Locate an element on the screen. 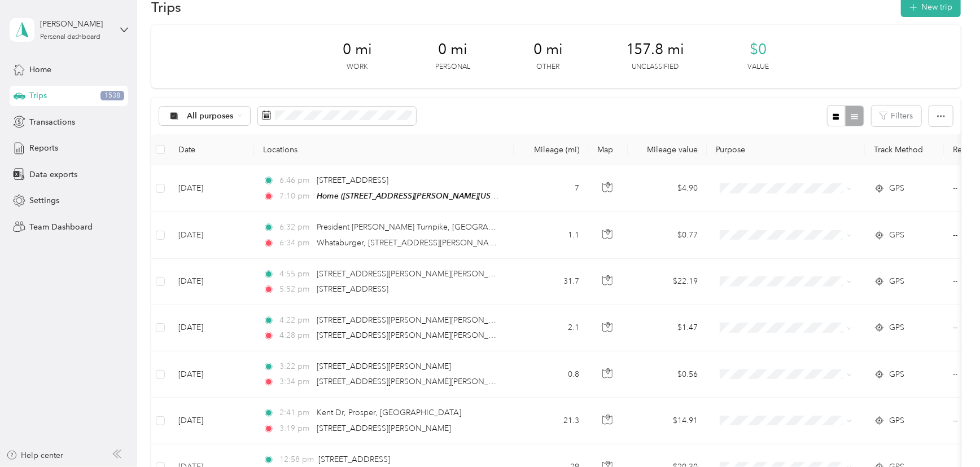  span: 12:58 pm is located at coordinates (297, 460).